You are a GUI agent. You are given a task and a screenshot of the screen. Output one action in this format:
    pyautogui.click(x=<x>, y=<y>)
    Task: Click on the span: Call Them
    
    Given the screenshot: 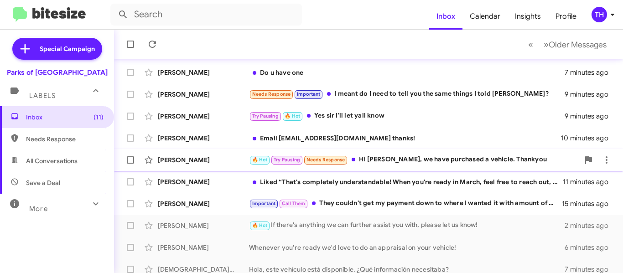 What is the action you would take?
    pyautogui.click(x=294, y=204)
    